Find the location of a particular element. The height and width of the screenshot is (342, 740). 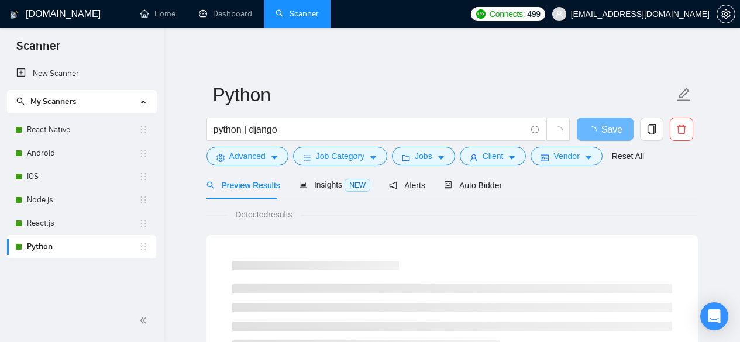

a: searchScanner is located at coordinates (297, 13).